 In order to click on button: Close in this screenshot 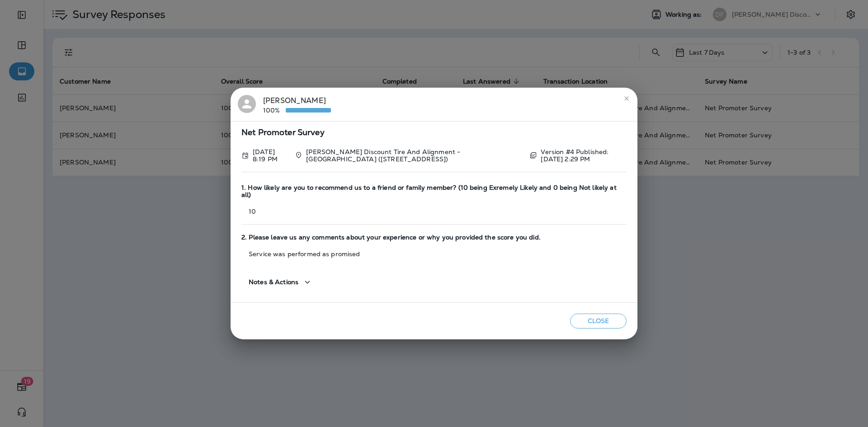, I will do `click(598, 321)`.